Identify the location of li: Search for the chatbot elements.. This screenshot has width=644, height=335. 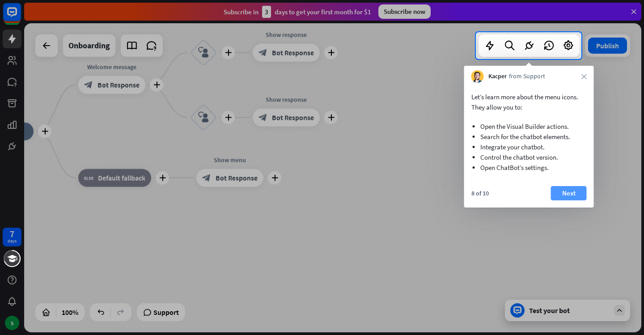
(529, 136).